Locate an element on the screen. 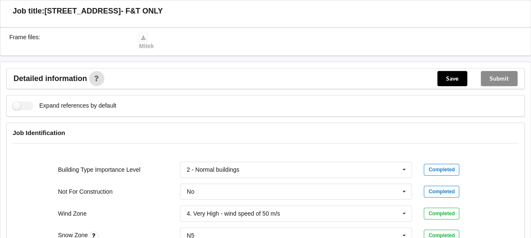  h3: Job title: is located at coordinates (28, 11).